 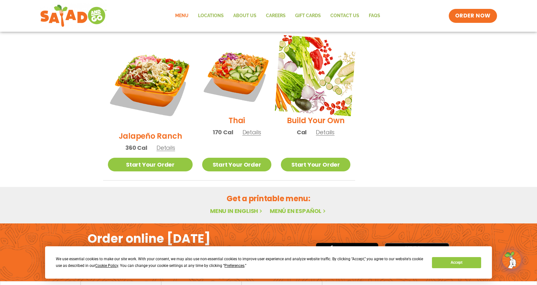 I want to click on h2: Get a printable menu:, so click(x=268, y=198).